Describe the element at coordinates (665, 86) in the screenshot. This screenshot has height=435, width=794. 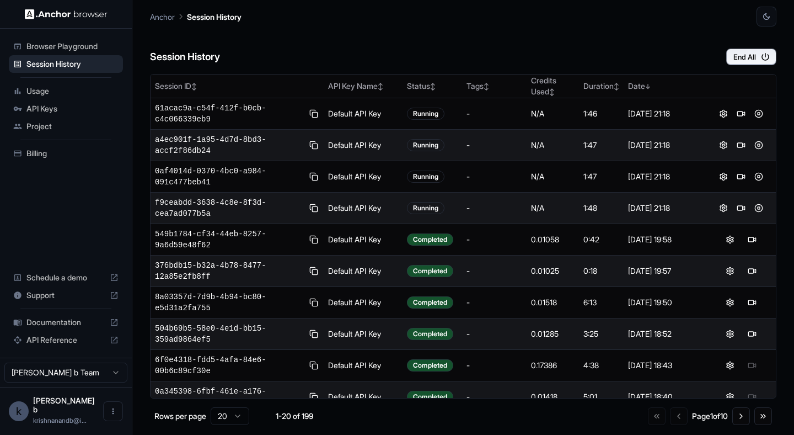
I see `div: Date` at that location.